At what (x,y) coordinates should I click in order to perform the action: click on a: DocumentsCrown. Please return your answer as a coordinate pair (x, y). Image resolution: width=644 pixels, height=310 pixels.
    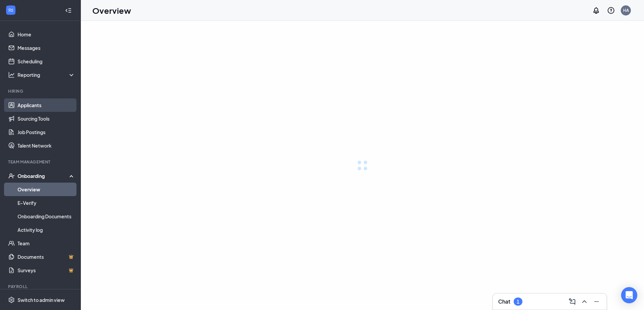
    Looking at the image, I should click on (46, 257).